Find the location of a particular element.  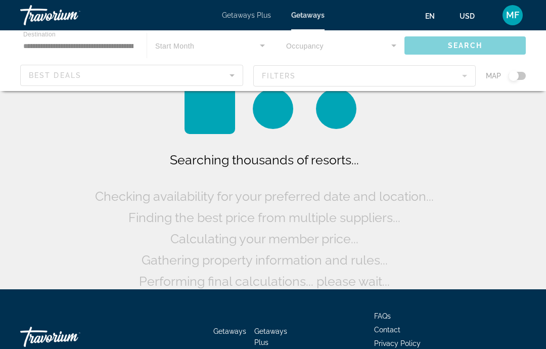

span: Checking availability for your preferred date and location... is located at coordinates (264, 196).